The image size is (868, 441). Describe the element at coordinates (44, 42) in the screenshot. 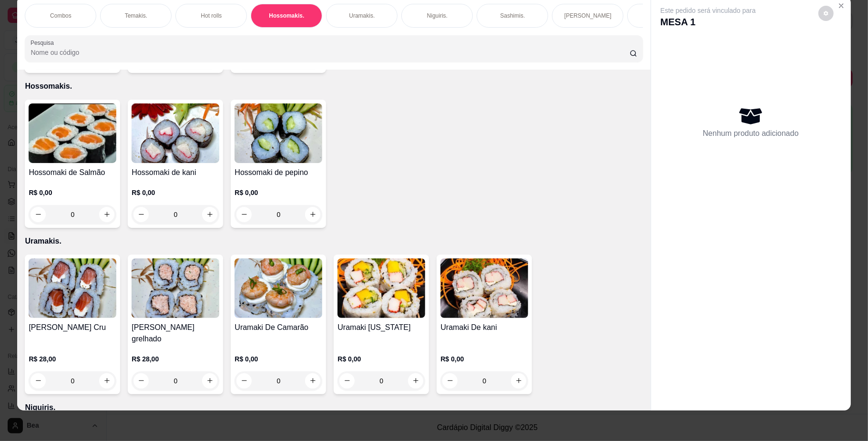

I see `label: Pesquisa` at that location.